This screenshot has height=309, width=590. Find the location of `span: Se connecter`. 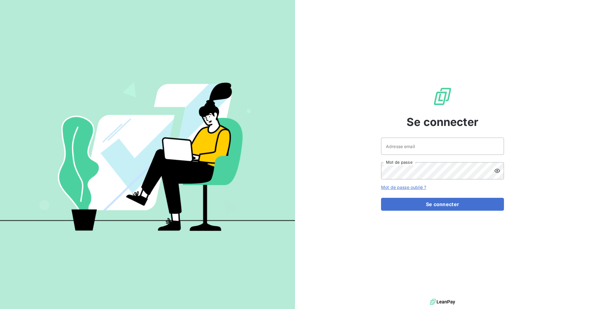

span: Se connecter is located at coordinates (443, 122).